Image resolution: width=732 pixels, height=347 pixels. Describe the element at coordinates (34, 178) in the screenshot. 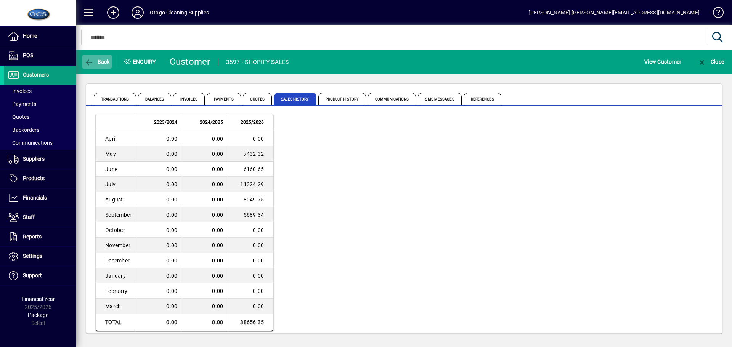

I see `span: Products` at that location.